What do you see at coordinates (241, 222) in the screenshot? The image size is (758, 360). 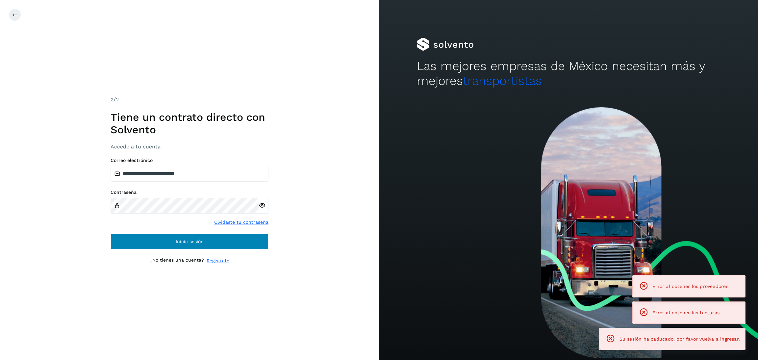 I see `a: Olvidaste tu contraseña` at bounding box center [241, 222].